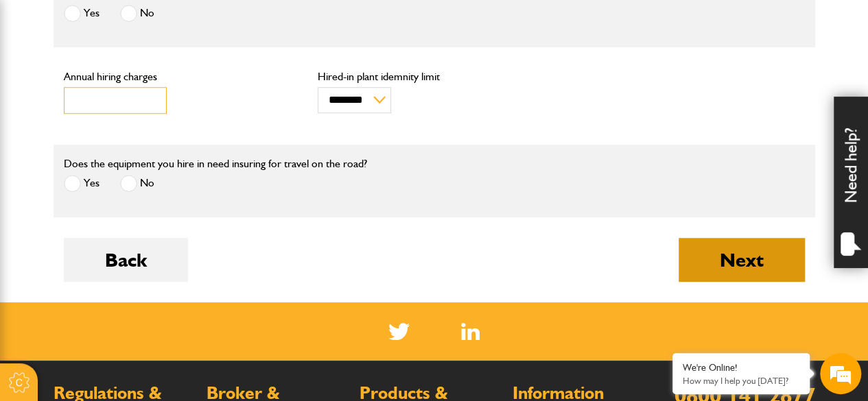 Image resolution: width=868 pixels, height=401 pixels. I want to click on label: Does the equipment you hire in need insuring for travel on the road?, so click(216, 164).